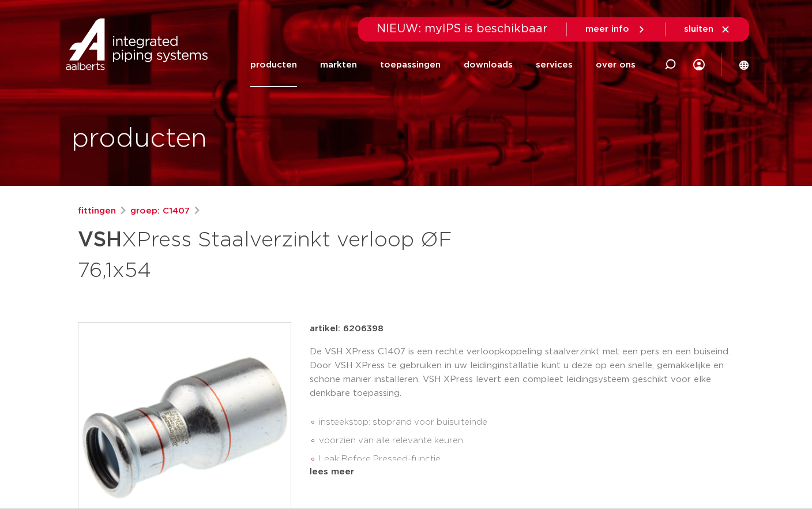 The height and width of the screenshot is (509, 812). Describe the element at coordinates (410, 64) in the screenshot. I see `a: toepassingen` at that location.